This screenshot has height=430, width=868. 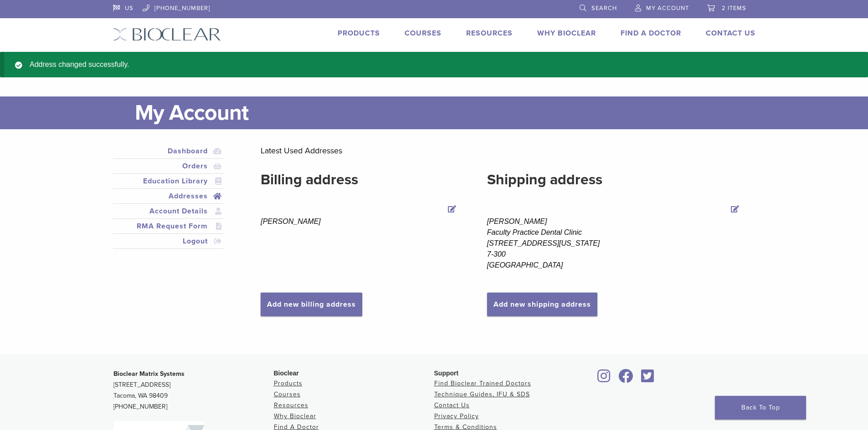 I want to click on strong: Bioclear Matrix Systems, so click(x=149, y=374).